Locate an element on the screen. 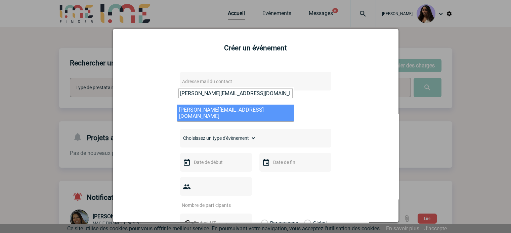 This screenshot has height=233, width=511. input: Date de fin is located at coordinates (295, 163).